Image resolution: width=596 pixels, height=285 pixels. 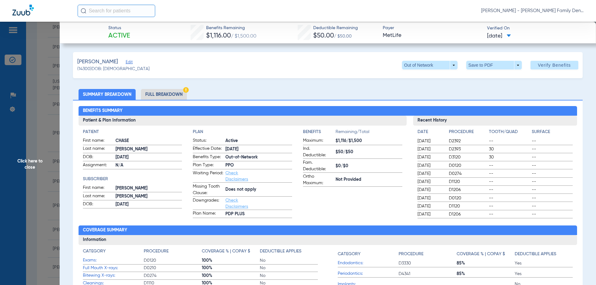 I want to click on span: / $1,500.00, so click(x=244, y=36).